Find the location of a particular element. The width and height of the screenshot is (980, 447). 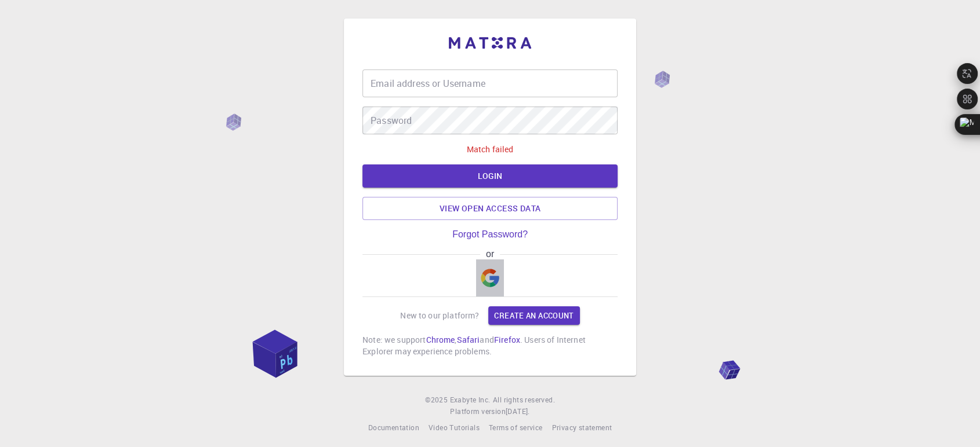

p: New to our platform? is located at coordinates (440, 316).